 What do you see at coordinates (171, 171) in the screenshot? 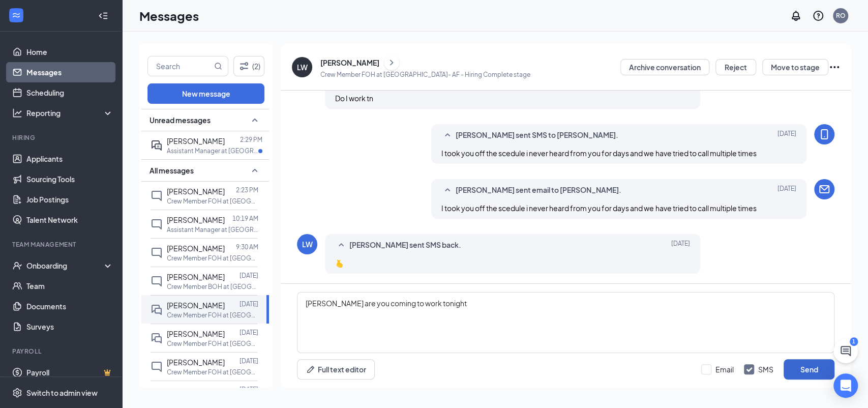
I see `span: All messages` at bounding box center [171, 171].